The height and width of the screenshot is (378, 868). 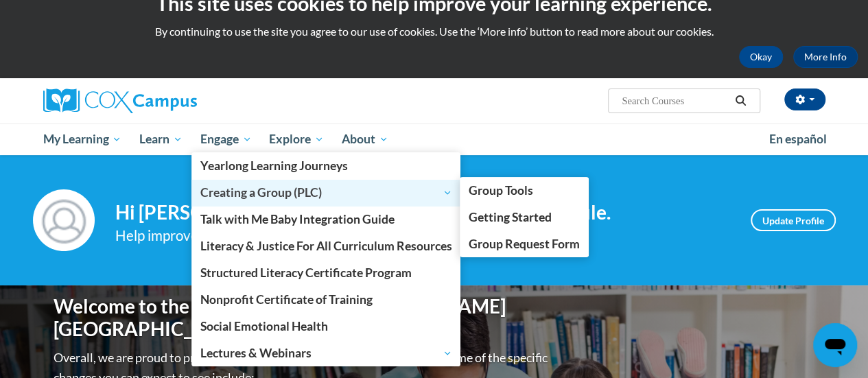 I want to click on span: Nonprofit Certificate of Training, so click(x=286, y=299).